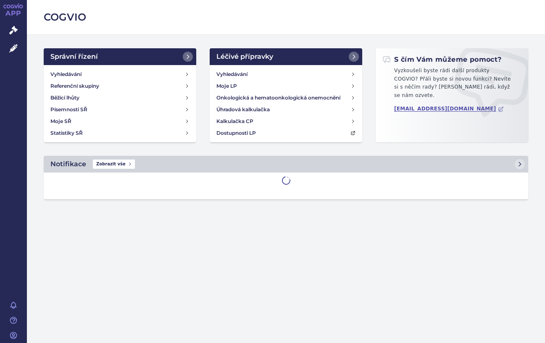 The image size is (545, 343). I want to click on h4: Kalkulačka CP, so click(235, 121).